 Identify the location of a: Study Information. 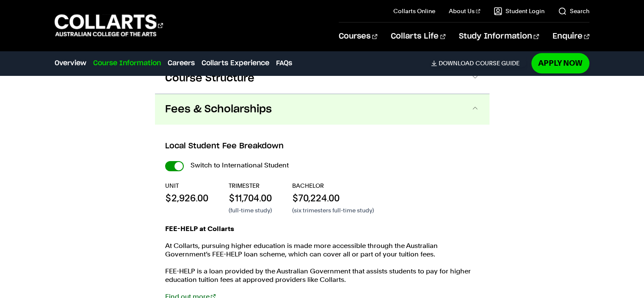
(499, 36).